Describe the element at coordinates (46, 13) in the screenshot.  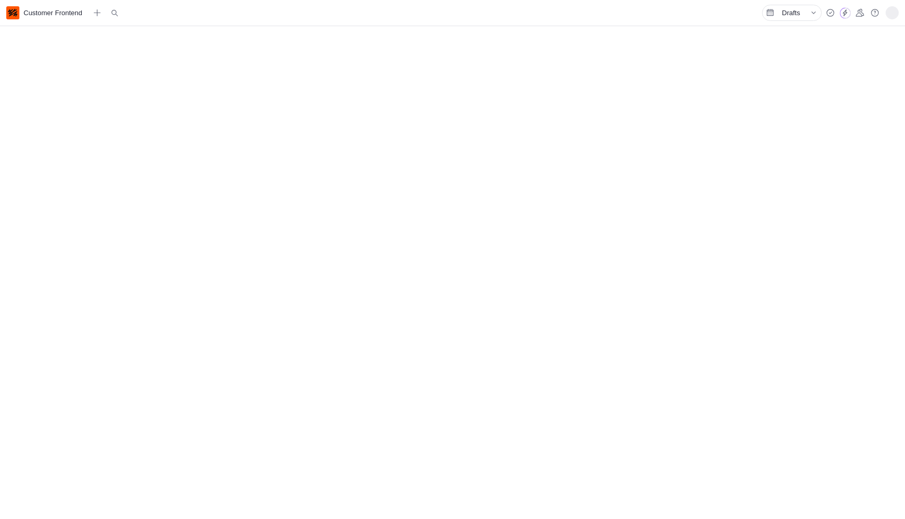
I see `a: Customer Frontend` at that location.